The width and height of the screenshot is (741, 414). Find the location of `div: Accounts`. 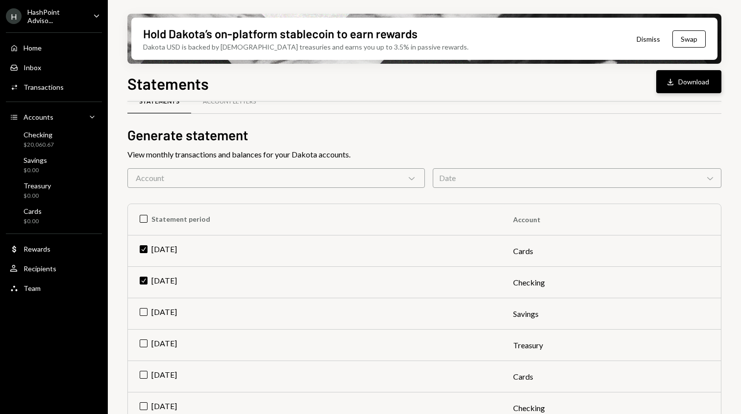

div: Accounts is located at coordinates (38, 117).